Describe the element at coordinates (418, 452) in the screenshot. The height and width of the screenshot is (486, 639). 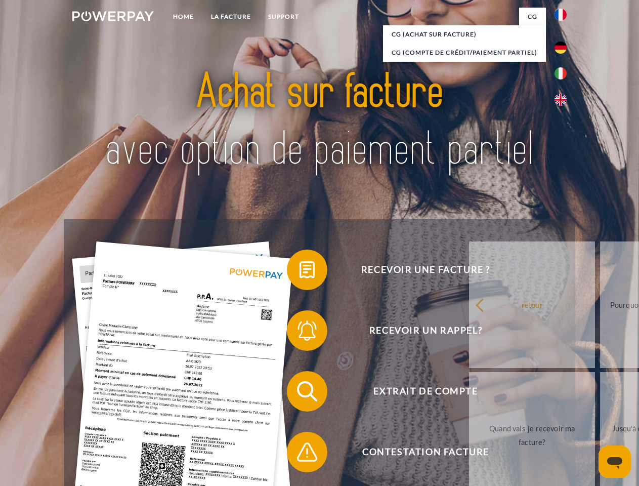
I see `a: Contestation Facture` at that location.